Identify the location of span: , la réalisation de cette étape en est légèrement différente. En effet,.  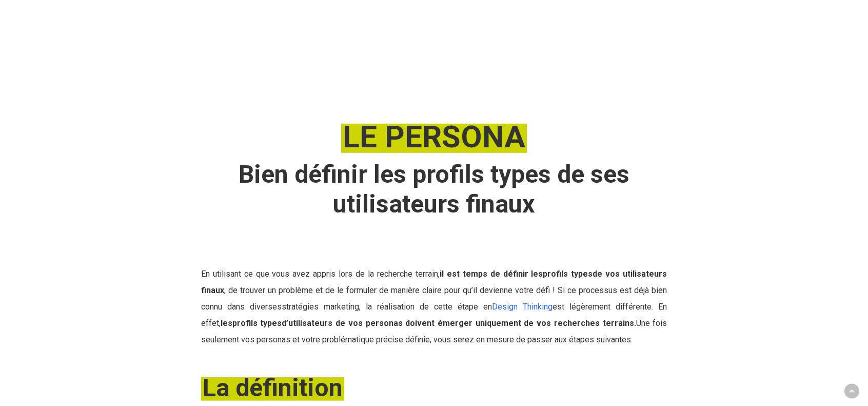
(434, 314).